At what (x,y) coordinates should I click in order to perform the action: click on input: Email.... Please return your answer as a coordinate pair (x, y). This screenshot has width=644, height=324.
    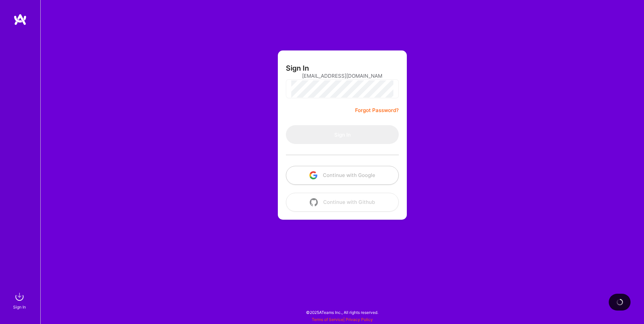
    Looking at the image, I should click on (342, 76).